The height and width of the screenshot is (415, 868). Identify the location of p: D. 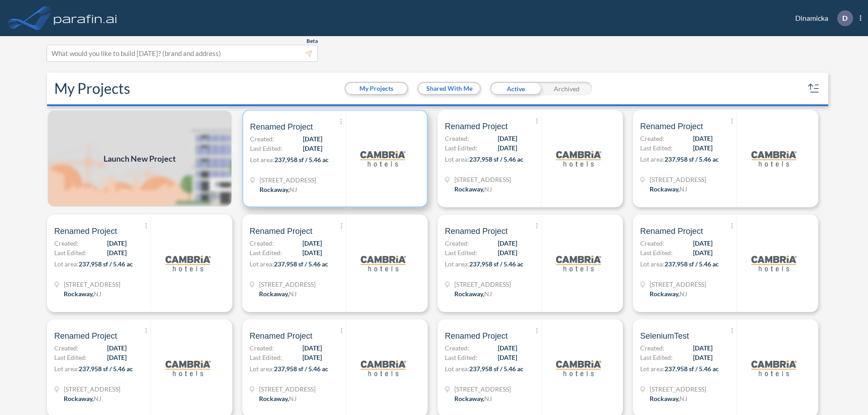
(845, 18).